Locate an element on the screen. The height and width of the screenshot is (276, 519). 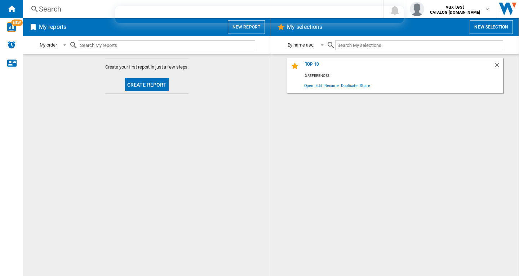
span: Open is located at coordinates (309, 85).